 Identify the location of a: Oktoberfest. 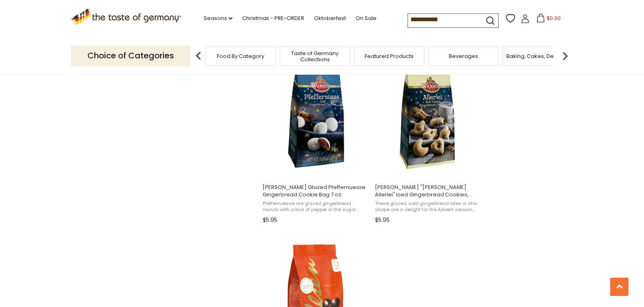
(330, 18).